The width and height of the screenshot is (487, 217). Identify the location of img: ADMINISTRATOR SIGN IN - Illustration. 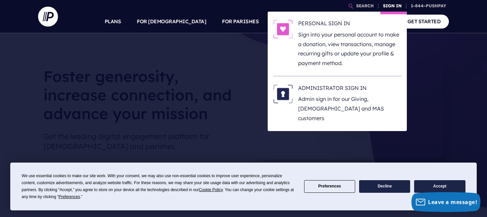
(283, 94).